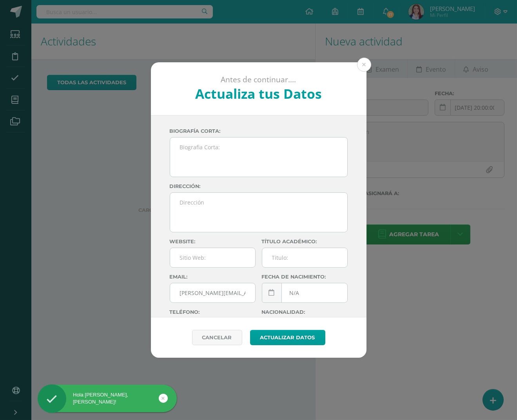 The width and height of the screenshot is (517, 420). I want to click on p: Antes de continuar...., so click(258, 79).